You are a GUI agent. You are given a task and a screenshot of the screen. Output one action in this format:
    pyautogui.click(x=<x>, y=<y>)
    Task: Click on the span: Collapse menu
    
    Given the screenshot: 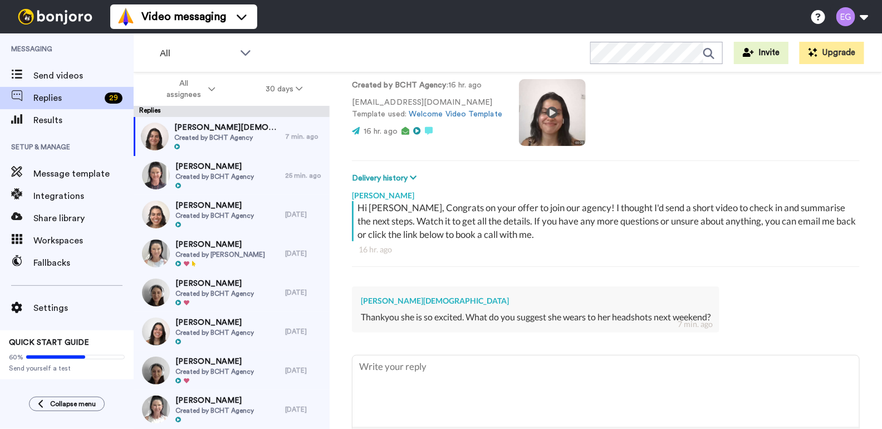 What is the action you would take?
    pyautogui.click(x=73, y=404)
    